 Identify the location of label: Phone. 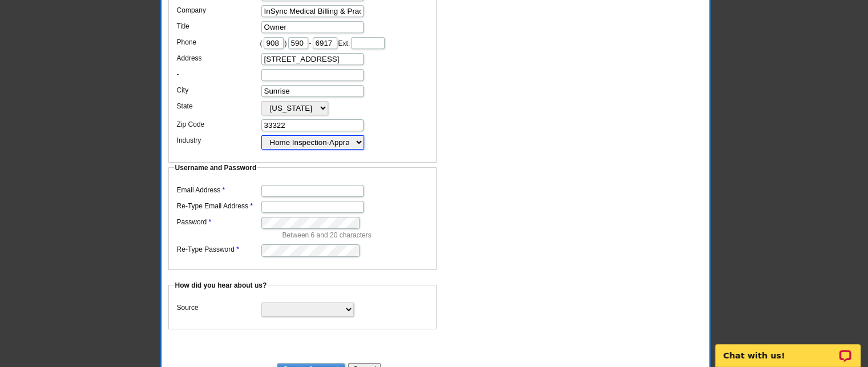
(218, 43).